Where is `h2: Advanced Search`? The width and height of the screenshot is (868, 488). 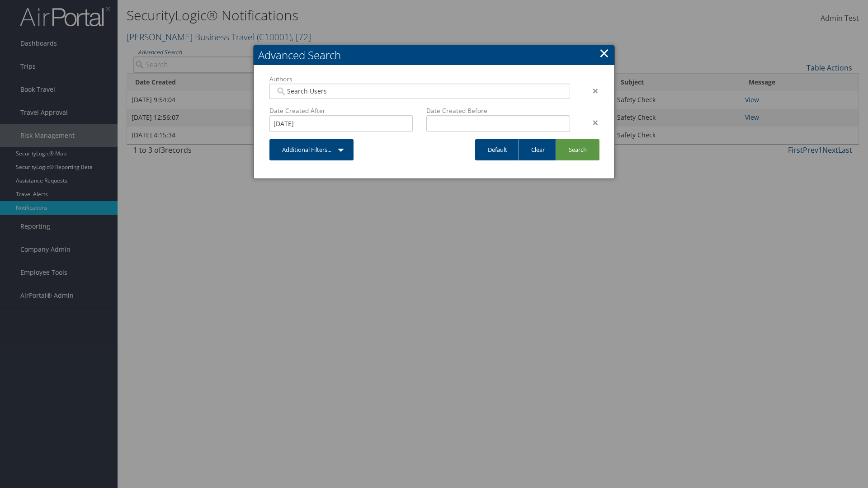 h2: Advanced Search is located at coordinates (434, 55).